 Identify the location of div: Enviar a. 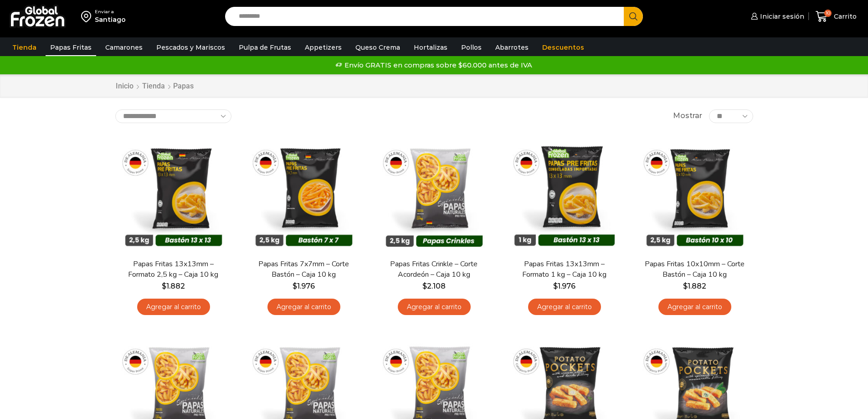
(110, 12).